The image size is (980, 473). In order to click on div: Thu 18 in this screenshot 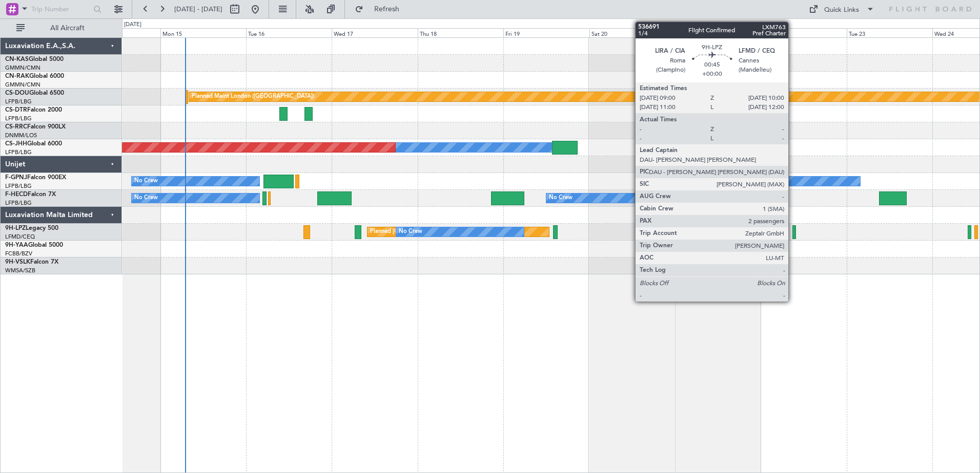, I will do `click(460, 32)`.